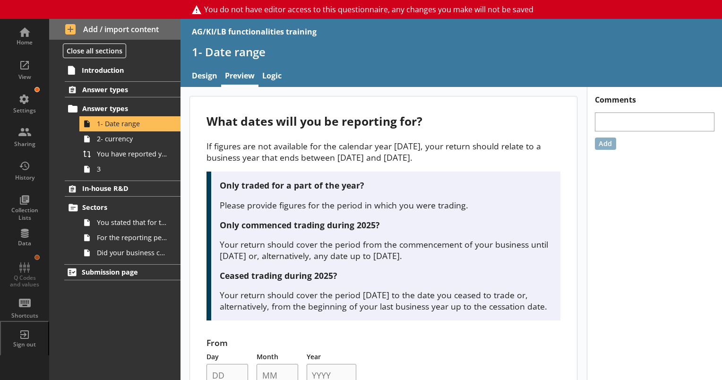 This screenshot has width=722, height=380. Describe the element at coordinates (132, 237) in the screenshot. I see `span: For the reporting period, for which of the following product codes has your business carried out ...` at that location.